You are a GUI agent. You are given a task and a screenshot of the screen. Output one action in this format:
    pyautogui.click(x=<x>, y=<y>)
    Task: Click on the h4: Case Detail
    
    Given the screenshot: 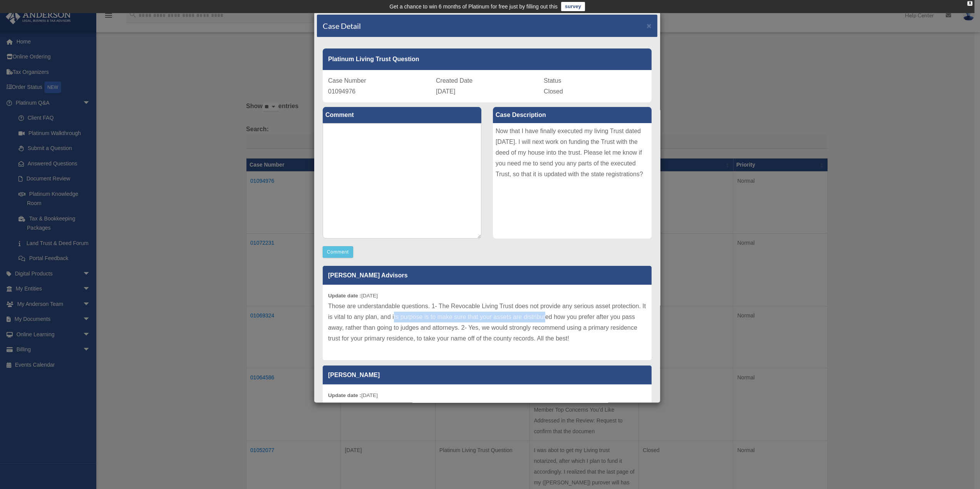 What is the action you would take?
    pyautogui.click(x=342, y=26)
    